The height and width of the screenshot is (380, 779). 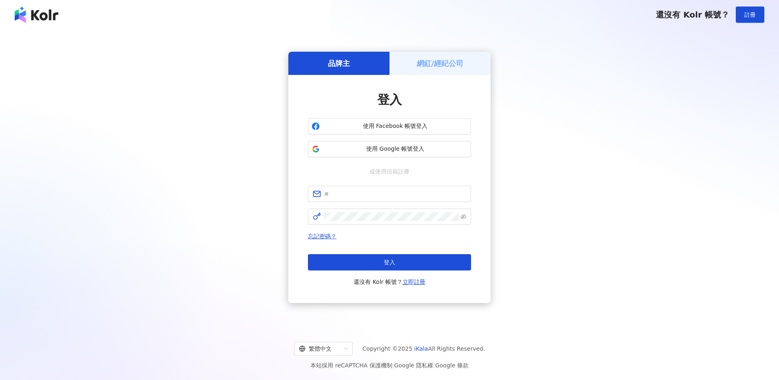 What do you see at coordinates (421, 349) in the screenshot?
I see `a: iKala` at bounding box center [421, 349].